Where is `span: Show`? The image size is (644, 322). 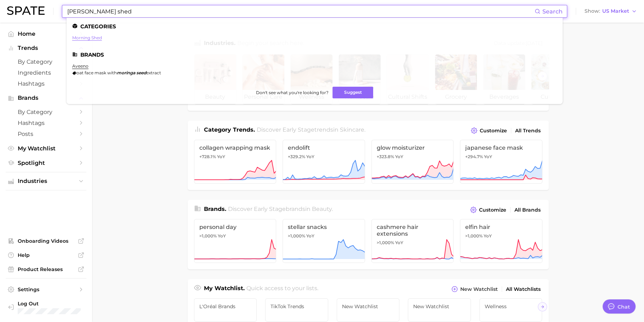
span: Show is located at coordinates (593, 11).